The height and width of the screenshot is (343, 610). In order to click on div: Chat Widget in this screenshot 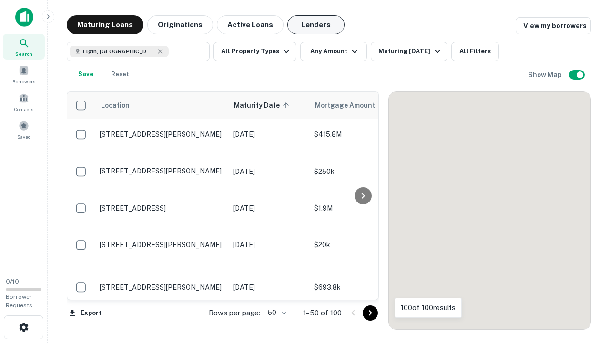, I will do `click(586, 290)`.